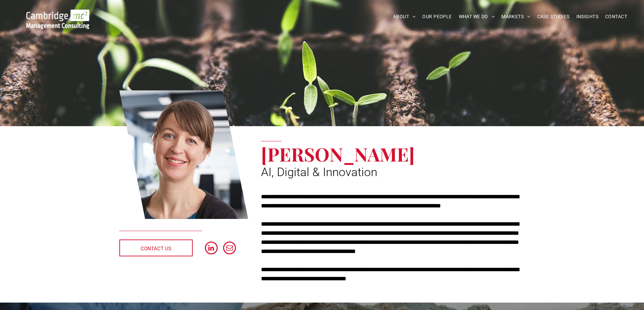 This screenshot has height=310, width=644. What do you see at coordinates (437, 16) in the screenshot?
I see `a: OUR PEOPLE` at bounding box center [437, 16].